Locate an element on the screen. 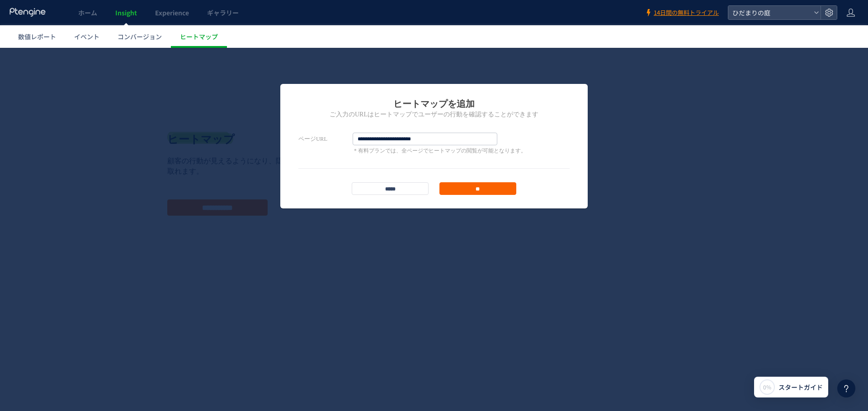  span: コンバージョン is located at coordinates (140, 36).